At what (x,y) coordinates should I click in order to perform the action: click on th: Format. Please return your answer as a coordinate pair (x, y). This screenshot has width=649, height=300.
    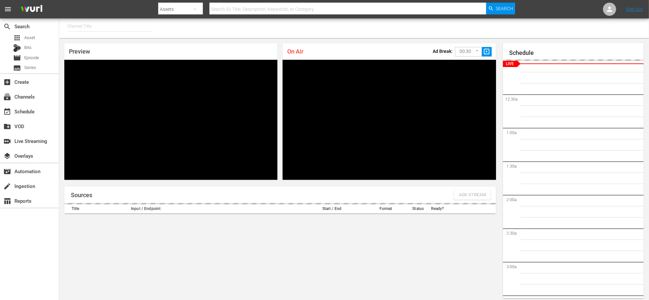
    Looking at the image, I should click on (386, 209).